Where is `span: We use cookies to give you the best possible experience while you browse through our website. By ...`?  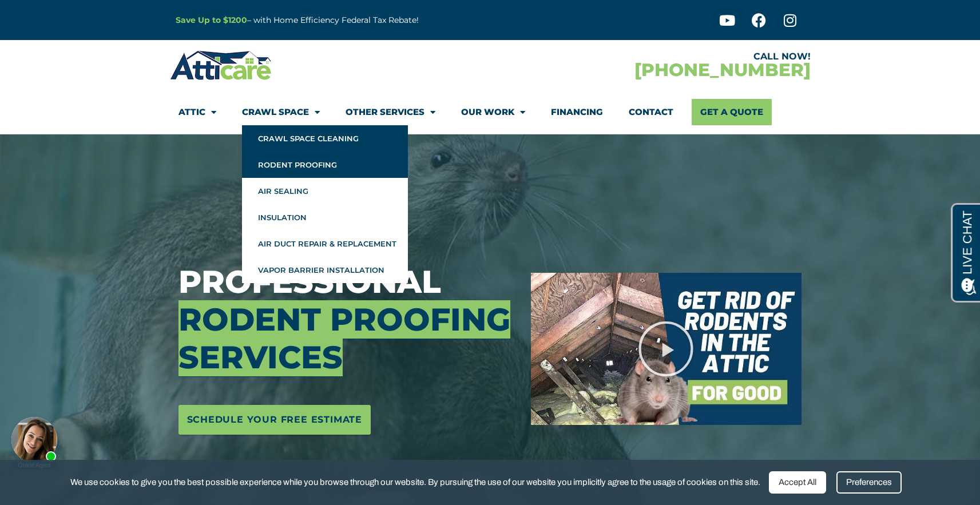 span: We use cookies to give you the best possible experience while you browse through our website. By ... is located at coordinates (415, 482).